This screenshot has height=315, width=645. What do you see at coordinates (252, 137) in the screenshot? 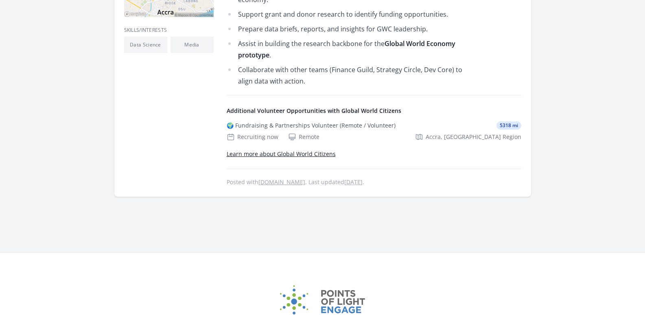
I see `div: Recruiting now` at bounding box center [252, 137].